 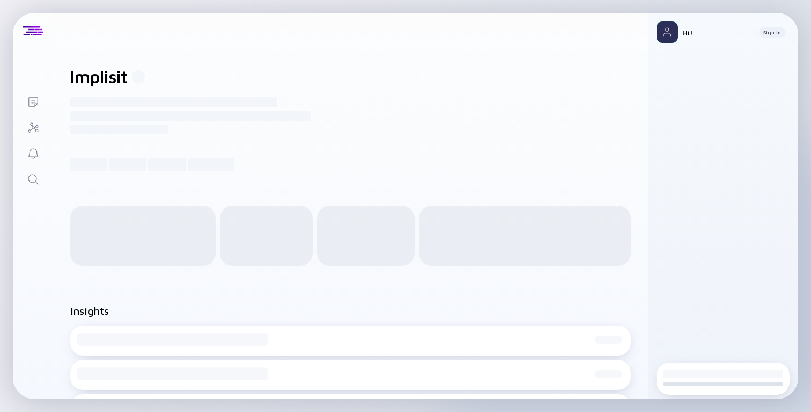 What do you see at coordinates (772, 32) in the screenshot?
I see `button: Sign In` at bounding box center [772, 32].